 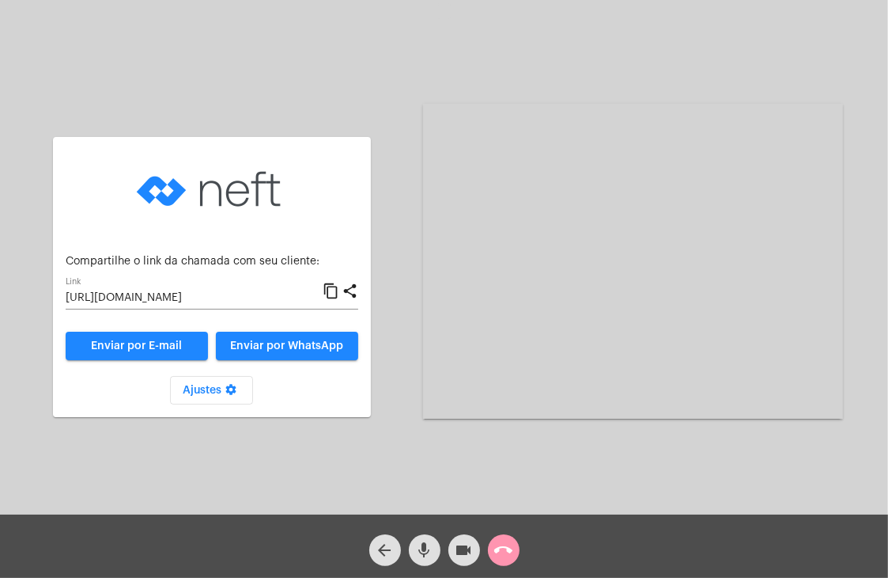 I want to click on a: Enviar por E-mail, so click(x=137, y=346).